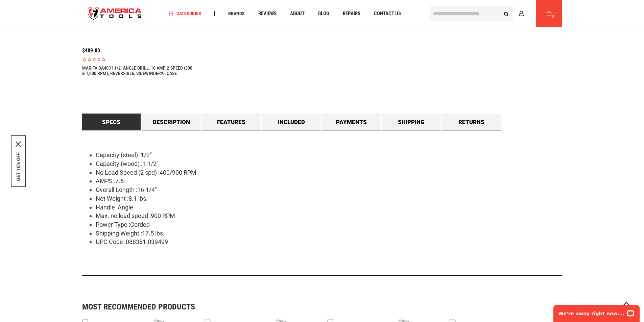 The image size is (644, 322). Describe the element at coordinates (310, 307) in the screenshot. I see `strong: Most Recommended Products` at that location.